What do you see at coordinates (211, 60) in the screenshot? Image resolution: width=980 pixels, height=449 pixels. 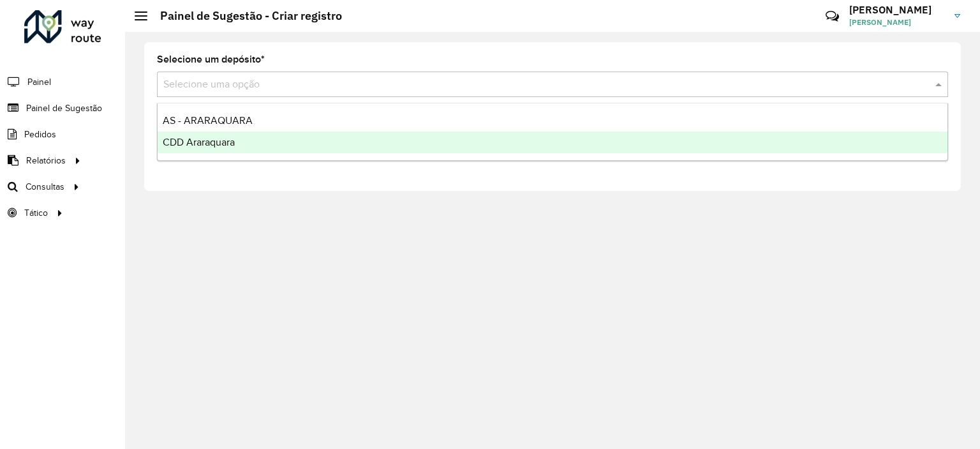 I see `label: Selecione um depósito` at bounding box center [211, 60].